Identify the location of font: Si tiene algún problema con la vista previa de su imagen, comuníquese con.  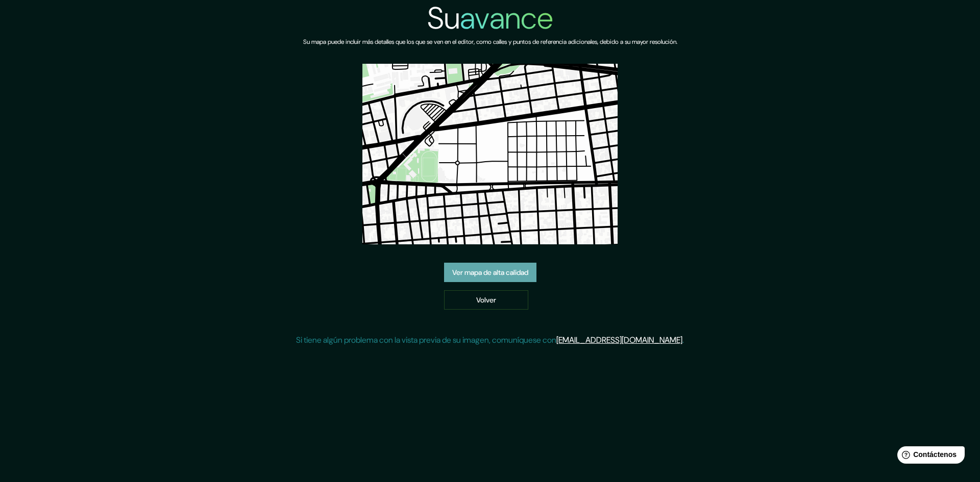
(427, 340).